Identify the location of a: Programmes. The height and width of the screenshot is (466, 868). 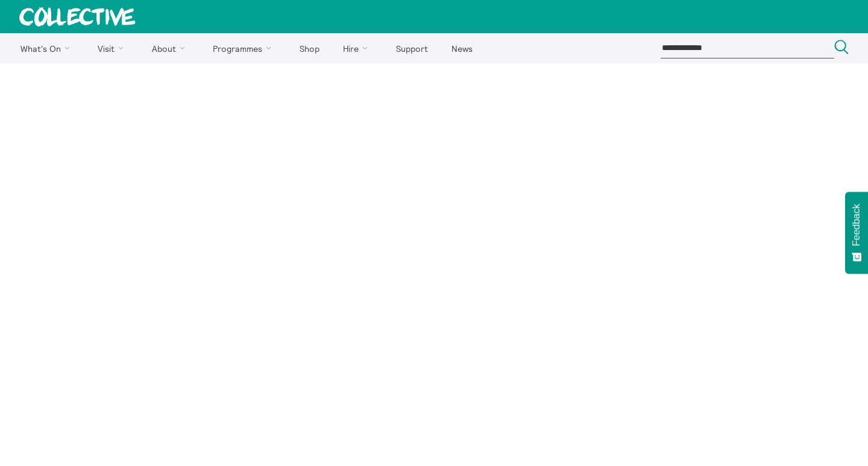
(245, 48).